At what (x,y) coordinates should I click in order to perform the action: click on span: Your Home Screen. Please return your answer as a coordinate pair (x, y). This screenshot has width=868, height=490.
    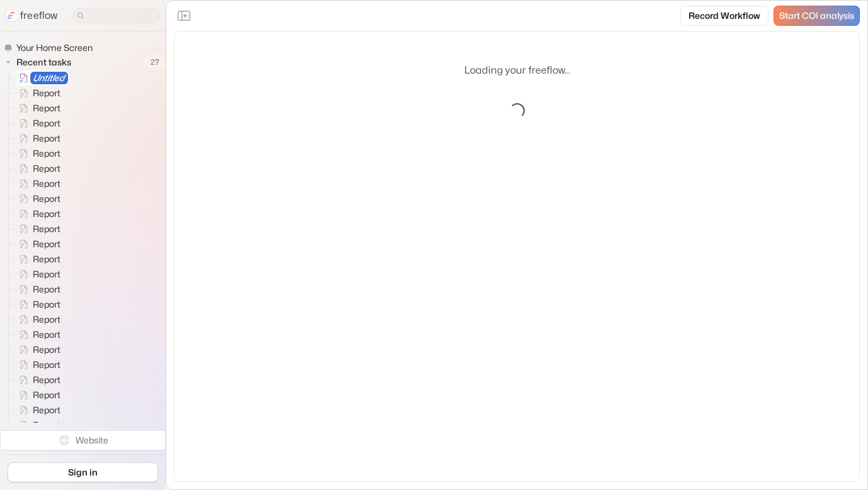
    Looking at the image, I should click on (55, 48).